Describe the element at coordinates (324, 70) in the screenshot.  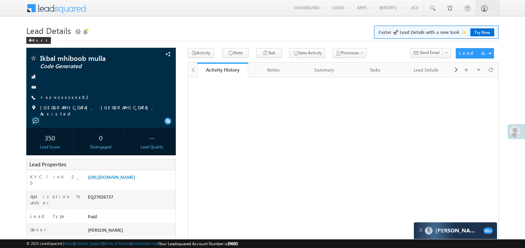
I see `a: Summary` at that location.